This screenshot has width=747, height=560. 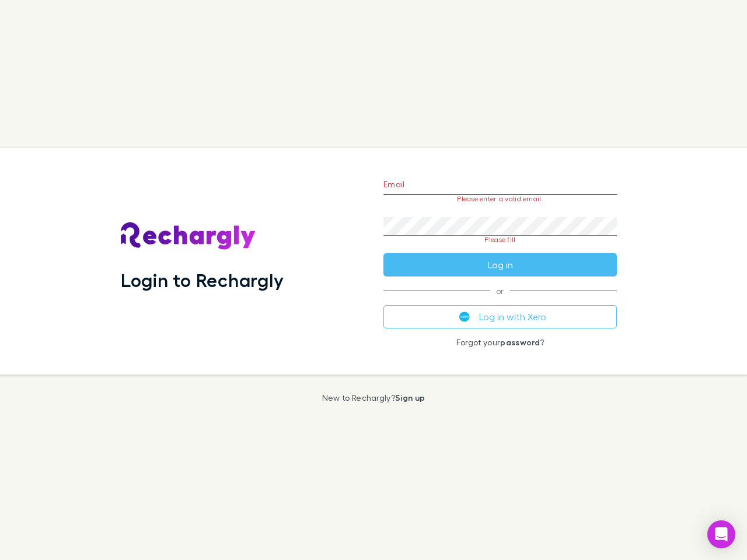 I want to click on button: Log in, so click(x=500, y=265).